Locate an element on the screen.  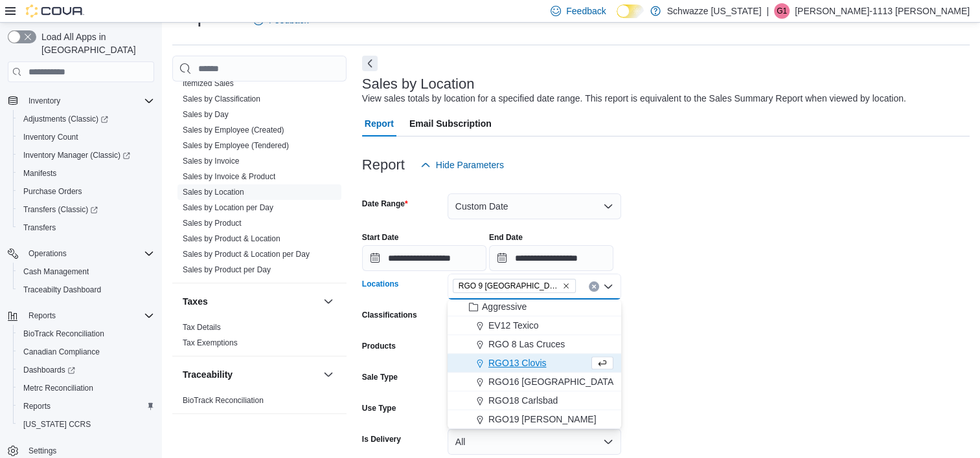
div: Graciela-1113 Calderon is located at coordinates (782, 11).